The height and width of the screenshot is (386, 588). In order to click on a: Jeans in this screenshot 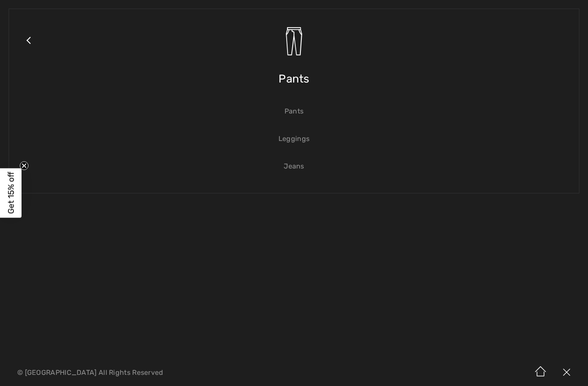, I will do `click(294, 167)`.